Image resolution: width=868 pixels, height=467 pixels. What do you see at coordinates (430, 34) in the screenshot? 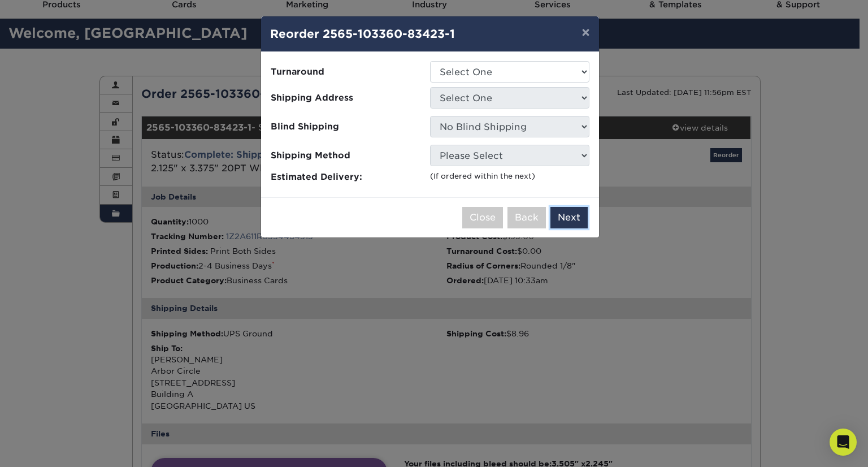
I see `h4: Reorder 2565-103360-83423-1` at bounding box center [430, 34].